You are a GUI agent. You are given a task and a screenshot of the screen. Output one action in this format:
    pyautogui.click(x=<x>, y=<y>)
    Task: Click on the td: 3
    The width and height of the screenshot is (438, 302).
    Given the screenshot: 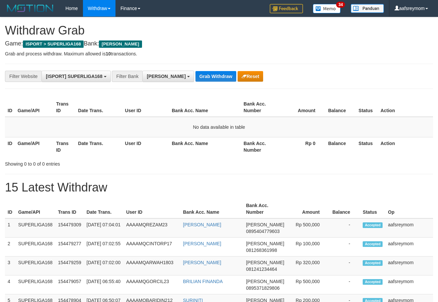 What is the action you would take?
    pyautogui.click(x=10, y=266)
    